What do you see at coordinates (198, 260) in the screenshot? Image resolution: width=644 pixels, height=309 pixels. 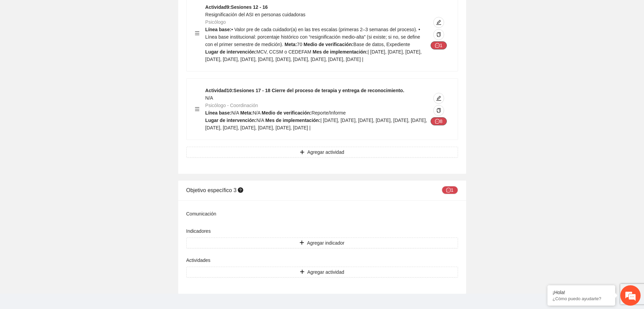 I see `label: Actividades` at bounding box center [198, 260].